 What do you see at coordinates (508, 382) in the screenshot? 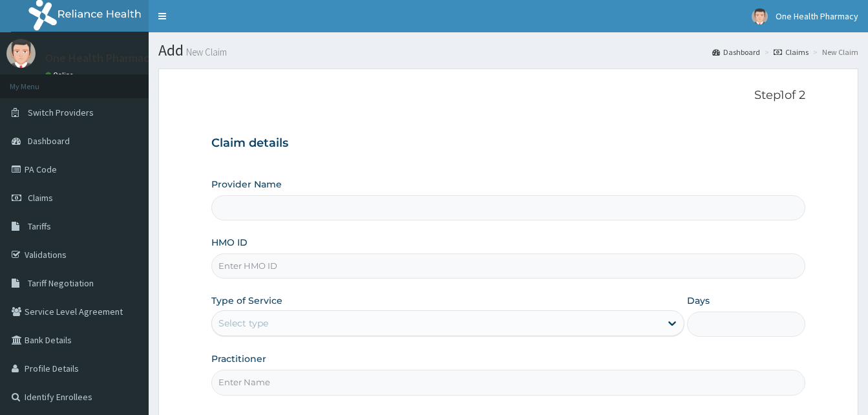
I see `input: Enter Name` at bounding box center [508, 382].